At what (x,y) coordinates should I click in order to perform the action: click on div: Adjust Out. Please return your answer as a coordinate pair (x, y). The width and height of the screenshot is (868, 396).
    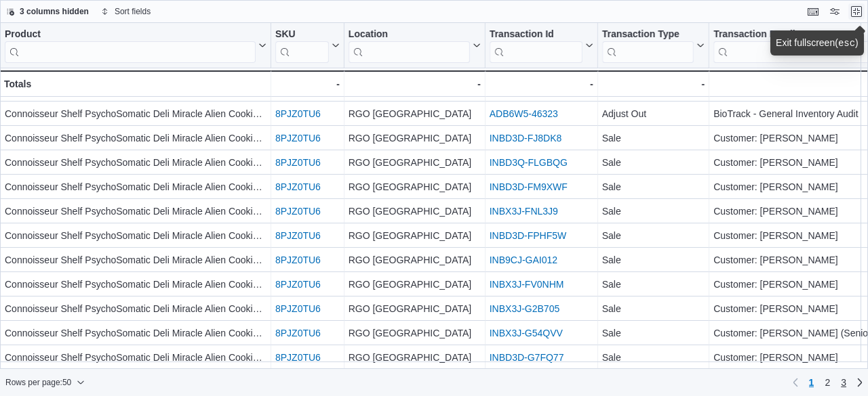
    Looking at the image, I should click on (653, 114).